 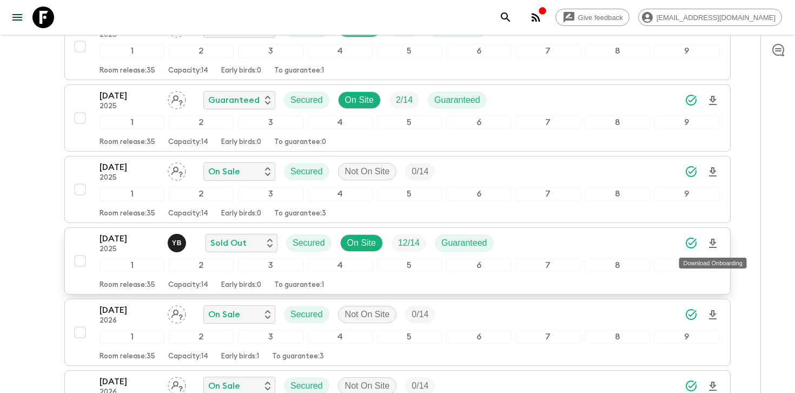 What do you see at coordinates (600, 17) in the screenshot?
I see `span: Give feedback` at bounding box center [600, 17].